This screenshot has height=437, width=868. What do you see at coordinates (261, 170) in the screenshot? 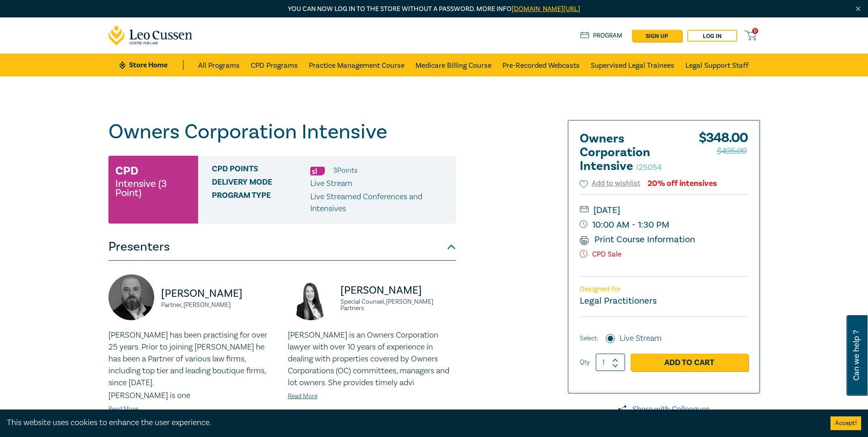
I see `span: CPD Points` at bounding box center [261, 170].